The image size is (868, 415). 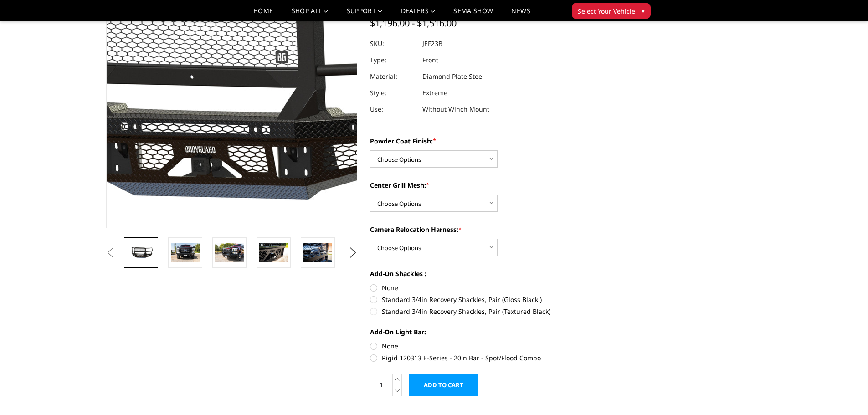 I want to click on label: Standard 3/4in Recovery Shackles, Pair (Gloss Black ), so click(x=496, y=299).